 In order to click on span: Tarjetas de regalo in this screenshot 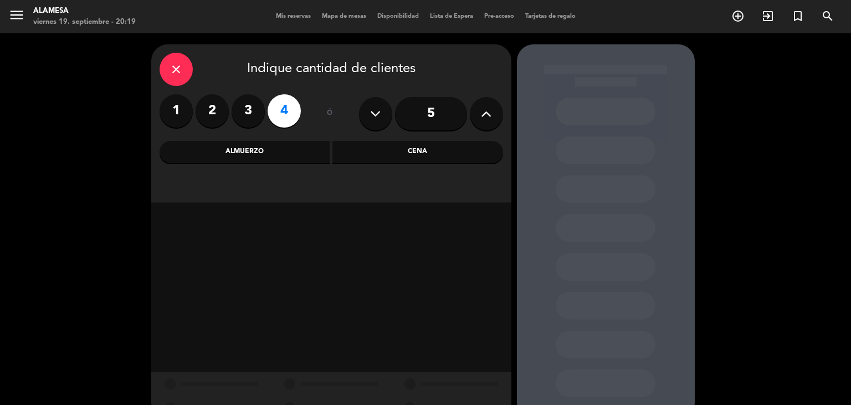, I will do `click(550, 16)`.